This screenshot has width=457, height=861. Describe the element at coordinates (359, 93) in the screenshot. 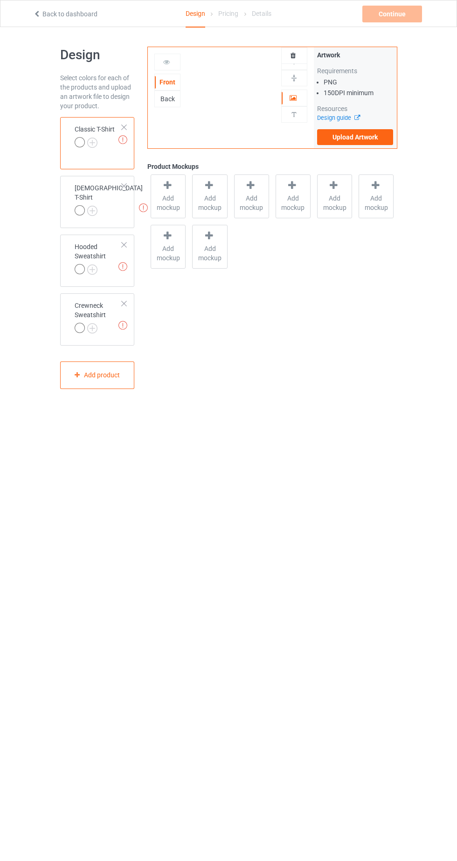

I see `li: 150 DPI minimum` at that location.